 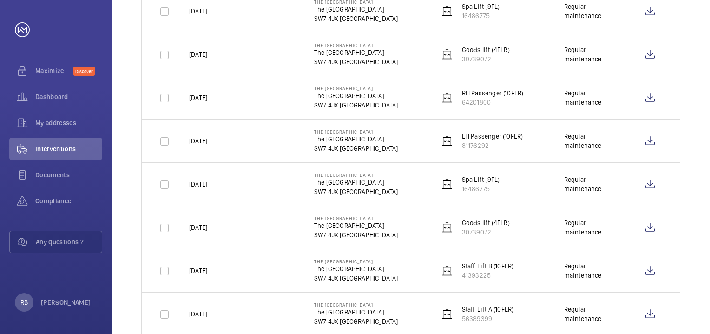 What do you see at coordinates (69, 123) in the screenshot?
I see `span: My addresses` at bounding box center [69, 123].